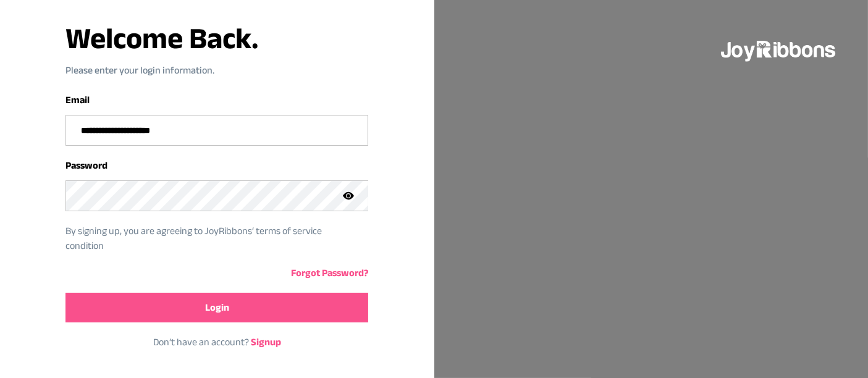  What do you see at coordinates (207, 238) in the screenshot?
I see `p: By signing up, you are agreeing to JoyRibbons‘ terms of service condition` at bounding box center [207, 238].